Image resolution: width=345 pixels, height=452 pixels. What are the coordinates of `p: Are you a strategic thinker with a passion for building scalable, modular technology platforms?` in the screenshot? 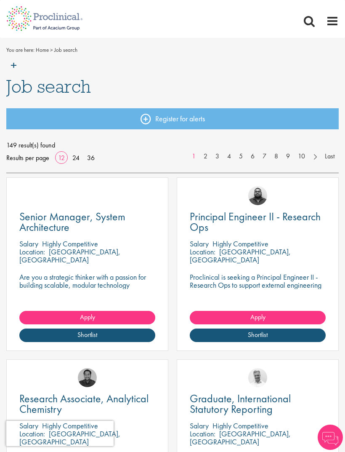 It's located at (87, 284).